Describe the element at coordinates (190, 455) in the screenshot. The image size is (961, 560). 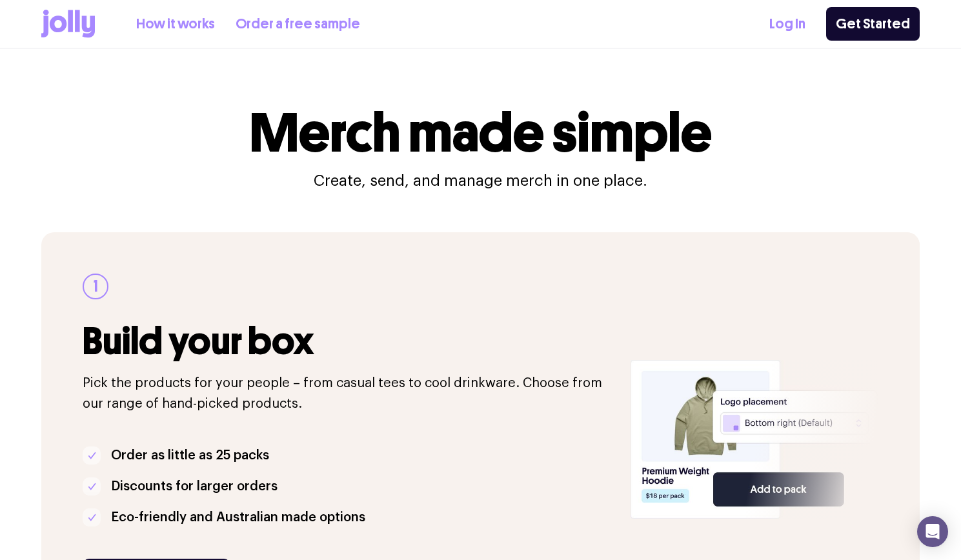
I see `p: Order as little as 25 packs` at that location.